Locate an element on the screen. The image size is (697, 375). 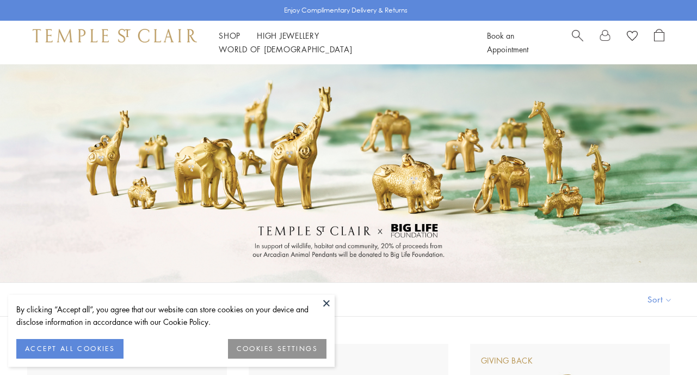
div: By clicking “Accept all”, you agree that our website can store cookies on your device and disclos... is located at coordinates (172, 315).